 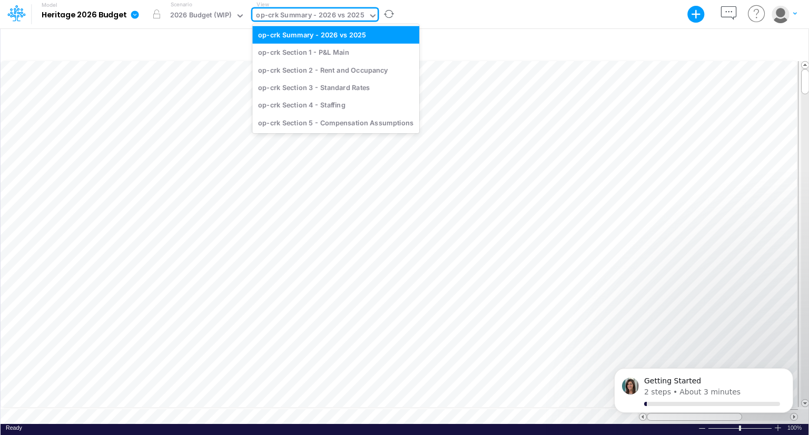 What do you see at coordinates (114, 40) in the screenshot?
I see `div: Checklist progress: 0 of 2 tasks completed` at bounding box center [114, 40].